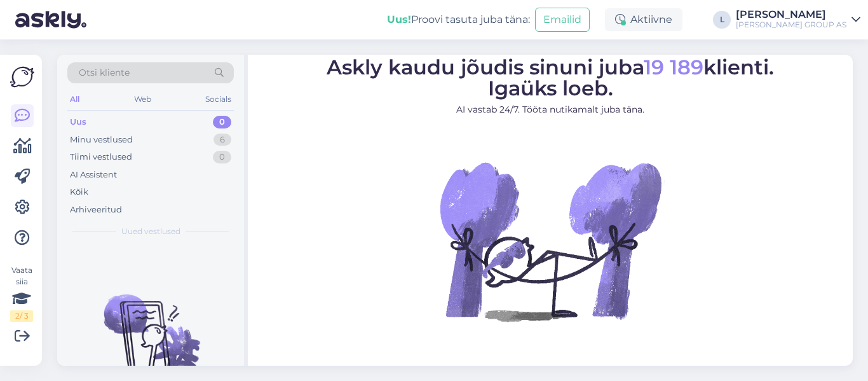 The height and width of the screenshot is (381, 868). I want to click on div: Tiimi vestlused, so click(101, 157).